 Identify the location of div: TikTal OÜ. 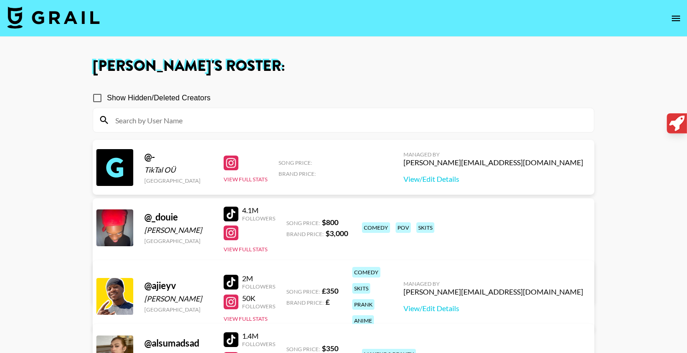
(178, 170).